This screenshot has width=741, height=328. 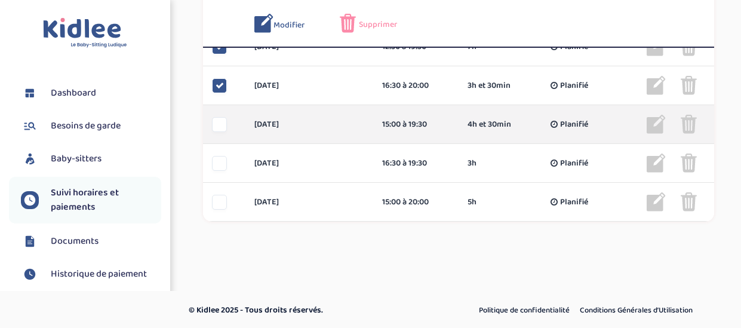 What do you see at coordinates (73, 93) in the screenshot?
I see `span: Dashboard` at bounding box center [73, 93].